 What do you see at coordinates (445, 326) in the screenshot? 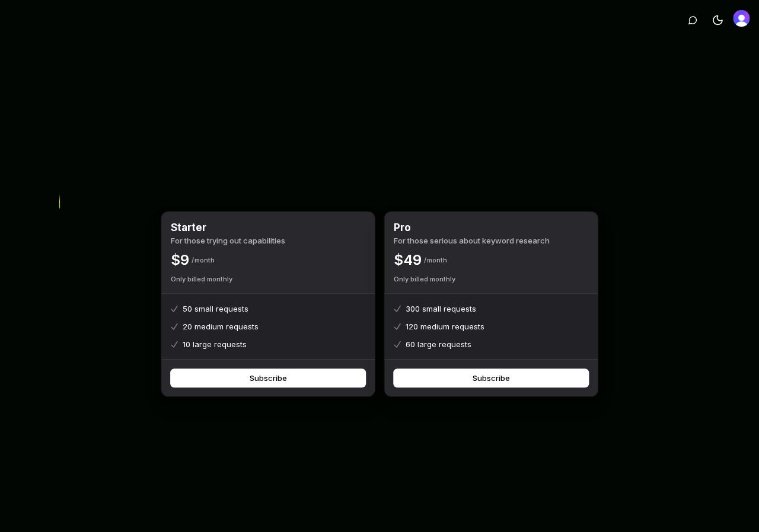
I see `p: 120 medium requests` at bounding box center [445, 326].